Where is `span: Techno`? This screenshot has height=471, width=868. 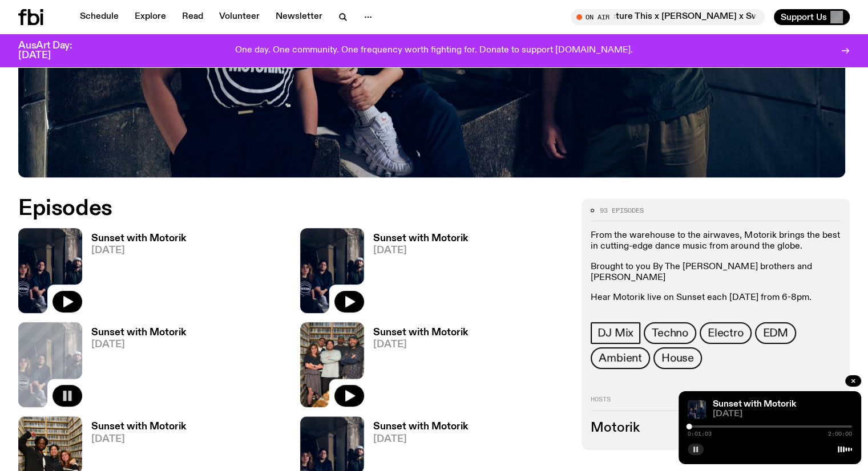
span: Techno is located at coordinates (670, 333).